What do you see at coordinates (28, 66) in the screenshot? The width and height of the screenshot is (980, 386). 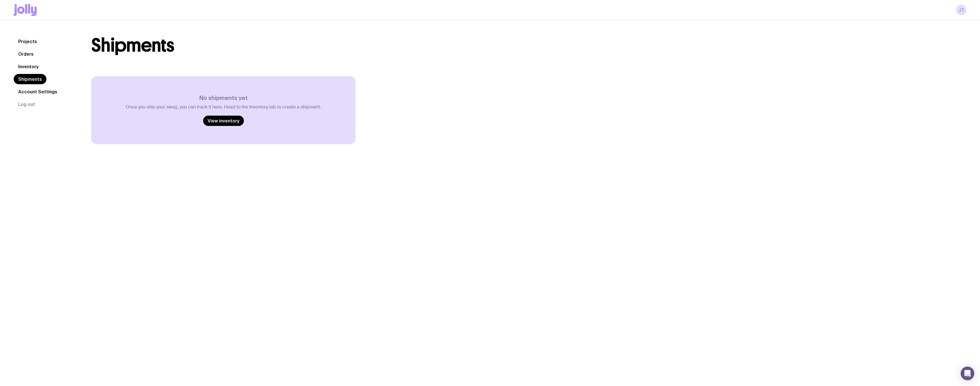 I see `a: Inventory` at bounding box center [28, 66].